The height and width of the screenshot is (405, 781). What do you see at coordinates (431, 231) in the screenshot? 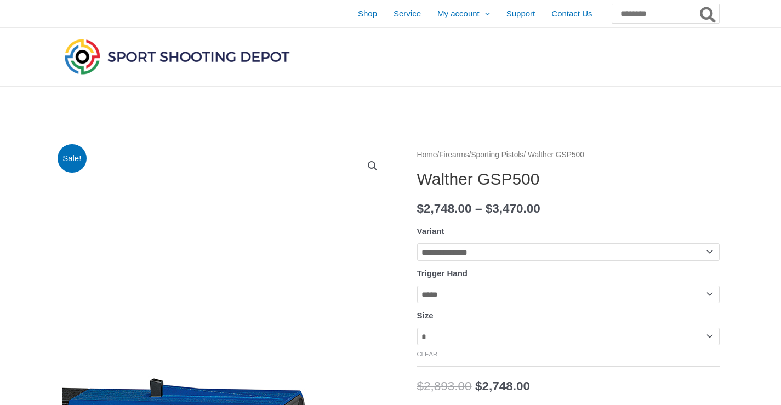
I see `label: Variant` at bounding box center [431, 231].